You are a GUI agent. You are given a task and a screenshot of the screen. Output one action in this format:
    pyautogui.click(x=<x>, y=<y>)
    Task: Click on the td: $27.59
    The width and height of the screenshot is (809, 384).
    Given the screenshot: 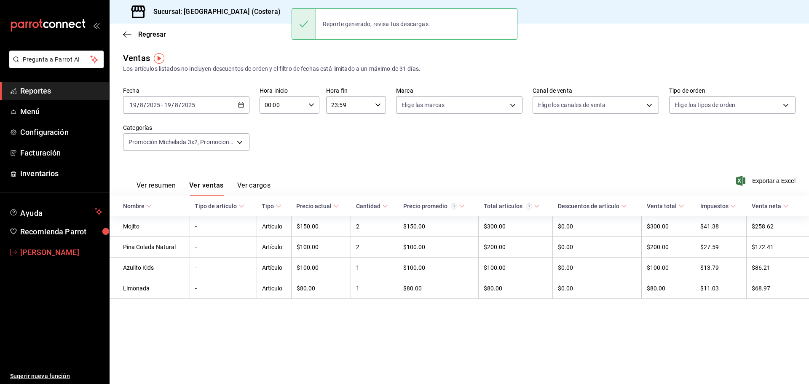 What is the action you would take?
    pyautogui.click(x=721, y=247)
    